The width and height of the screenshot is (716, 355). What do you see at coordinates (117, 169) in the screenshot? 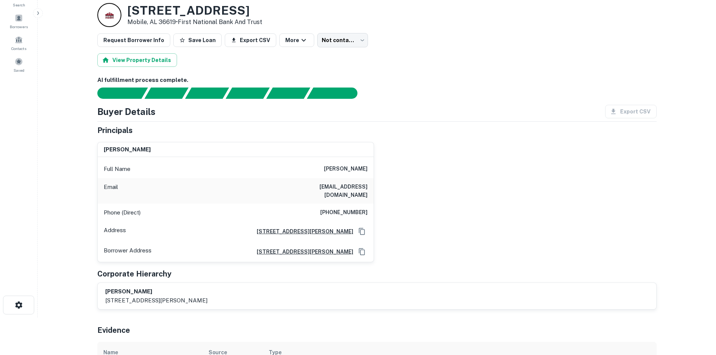
I see `p: Full Name` at bounding box center [117, 169].